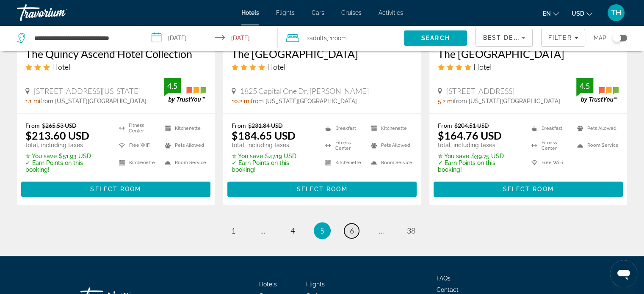 The height and width of the screenshot is (294, 644). What do you see at coordinates (273, 156) in the screenshot?
I see `p: $47.19 USD` at bounding box center [273, 156].